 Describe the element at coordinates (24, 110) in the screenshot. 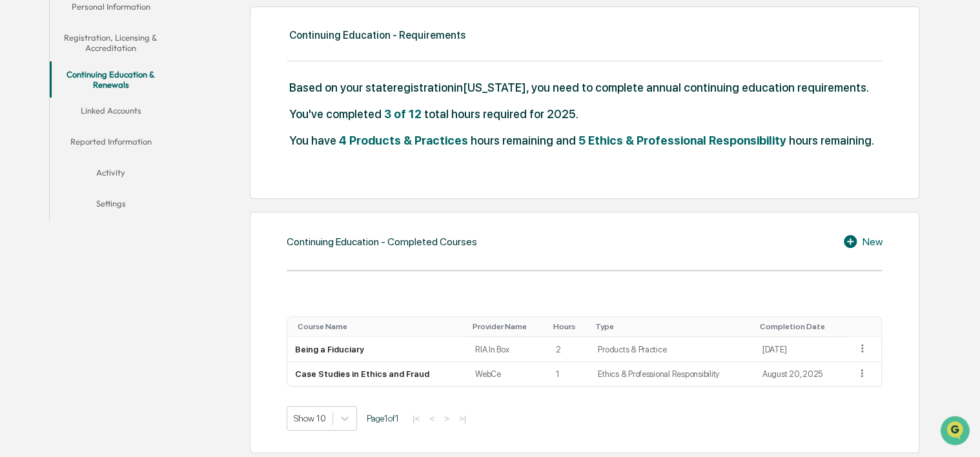

I see `img: 1746055101610-c473b297-6a78-478c-a979-82029cc54cd1` at that location.